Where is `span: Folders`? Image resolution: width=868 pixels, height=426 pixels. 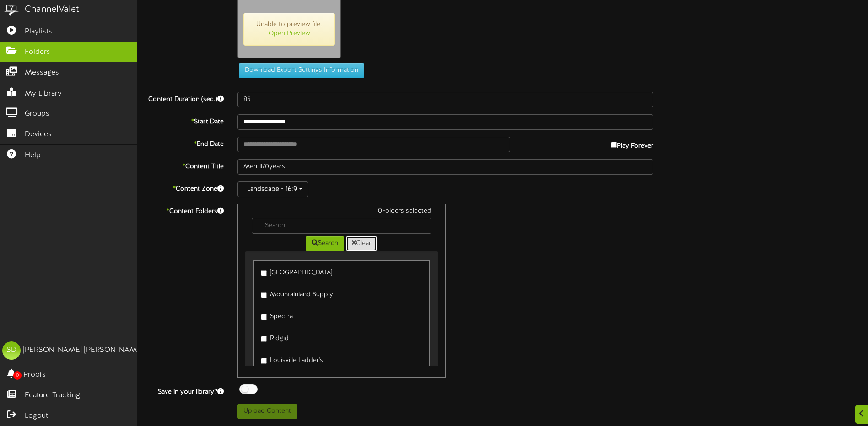 span: Folders is located at coordinates (37, 52).